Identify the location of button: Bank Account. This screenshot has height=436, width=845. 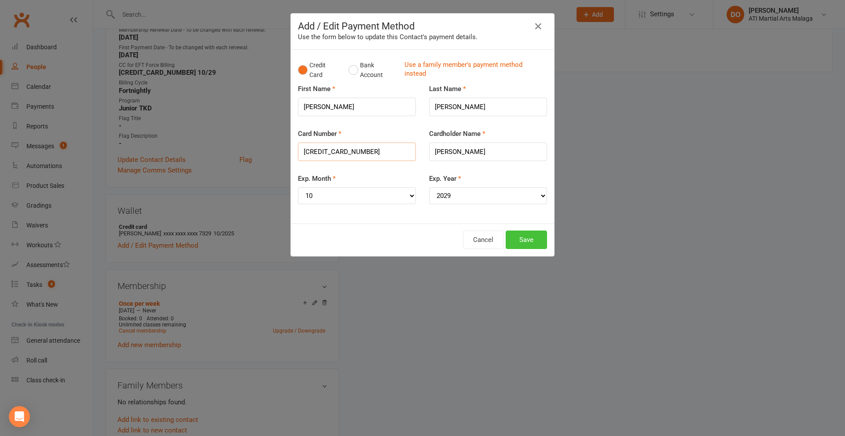
(373, 70).